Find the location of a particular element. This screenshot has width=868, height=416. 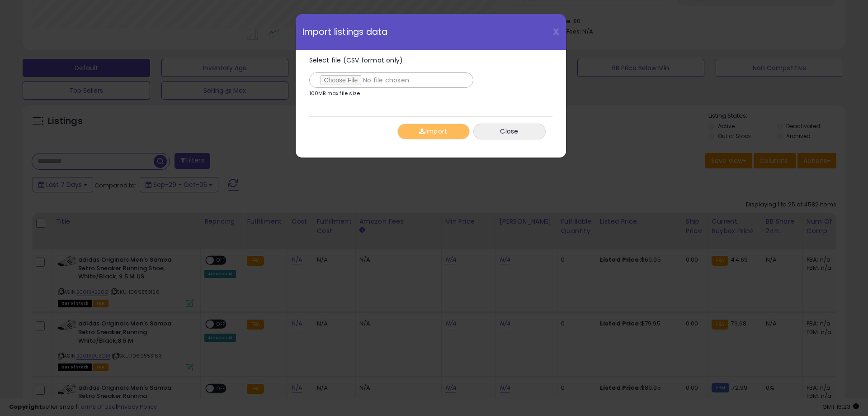

button: Close is located at coordinates (510, 131).